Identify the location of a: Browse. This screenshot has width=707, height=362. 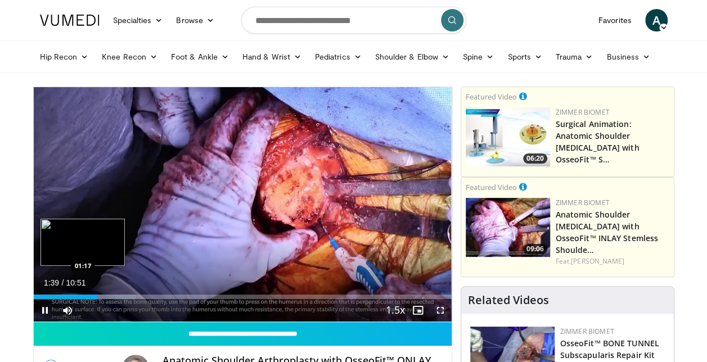
(195, 20).